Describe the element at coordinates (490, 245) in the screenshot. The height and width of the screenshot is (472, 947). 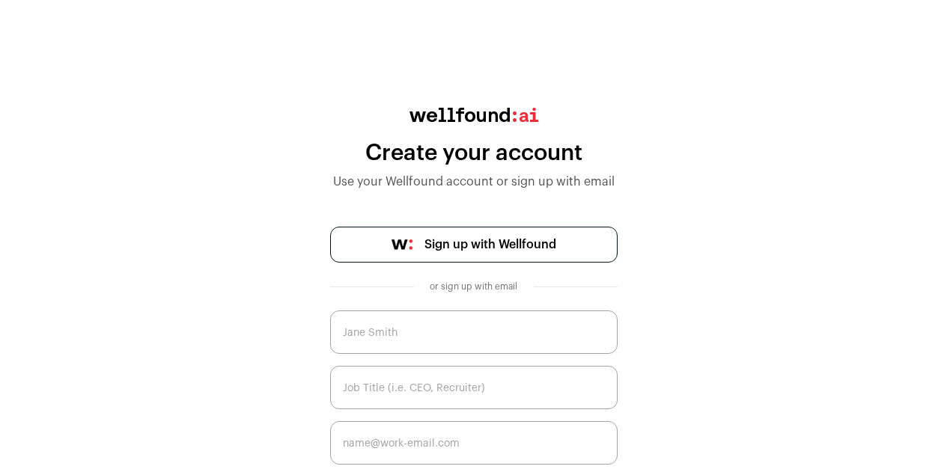
I see `span: Sign up with Wellfound` at that location.